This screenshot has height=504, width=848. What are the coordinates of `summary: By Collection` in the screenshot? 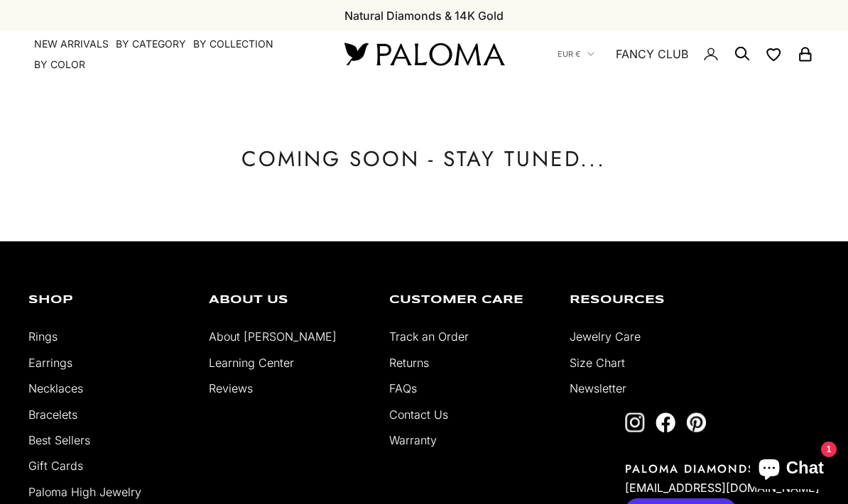 It's located at (233, 44).